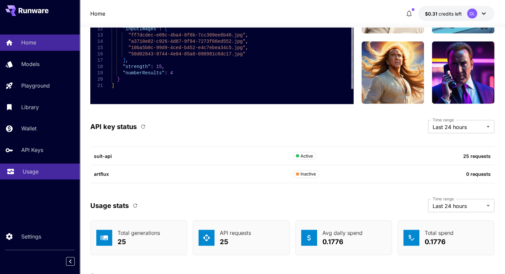 Image resolution: width=505 pixels, height=274 pixels. Describe the element at coordinates (393, 73) in the screenshot. I see `img: man rwre long hair, enjoying sun and wind` - Style: `Fantasy art` at that location.